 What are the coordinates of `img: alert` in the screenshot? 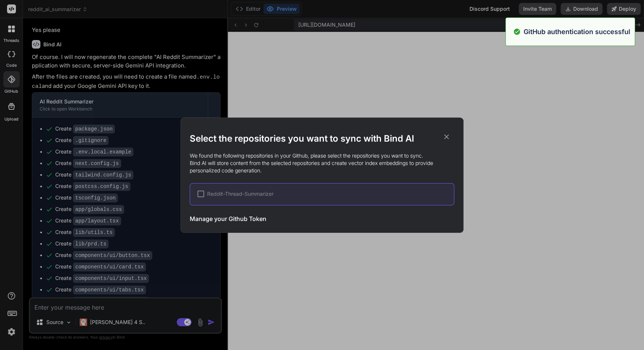 It's located at (517, 32).